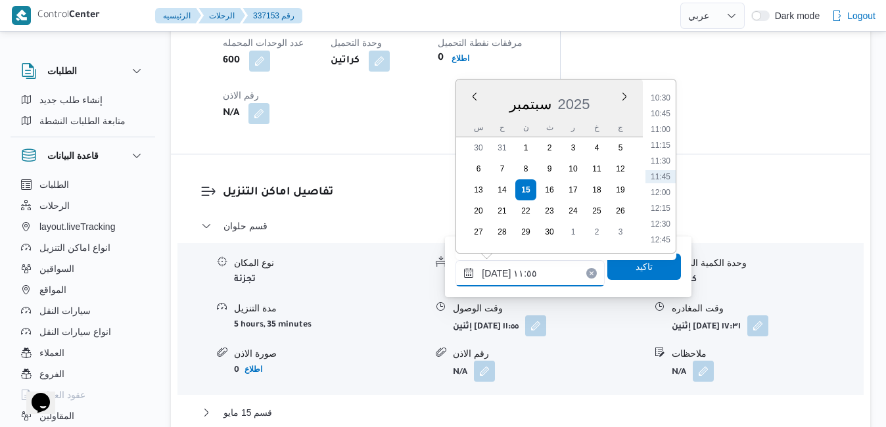 The image size is (886, 427). What do you see at coordinates (621, 232) in the screenshot?
I see `div: day-3` at bounding box center [621, 232].